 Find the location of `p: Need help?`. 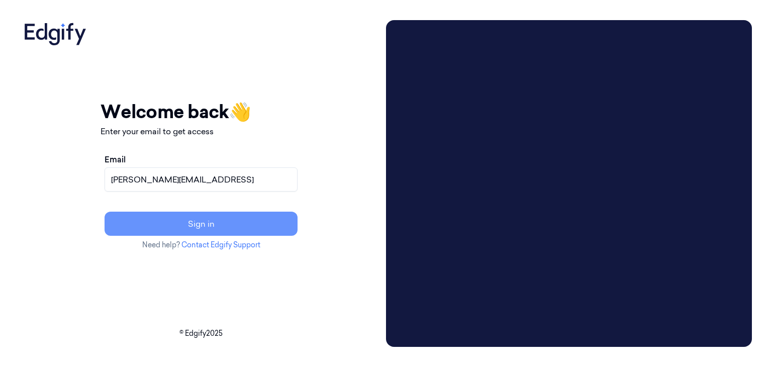

p: Need help? is located at coordinates (201, 245).